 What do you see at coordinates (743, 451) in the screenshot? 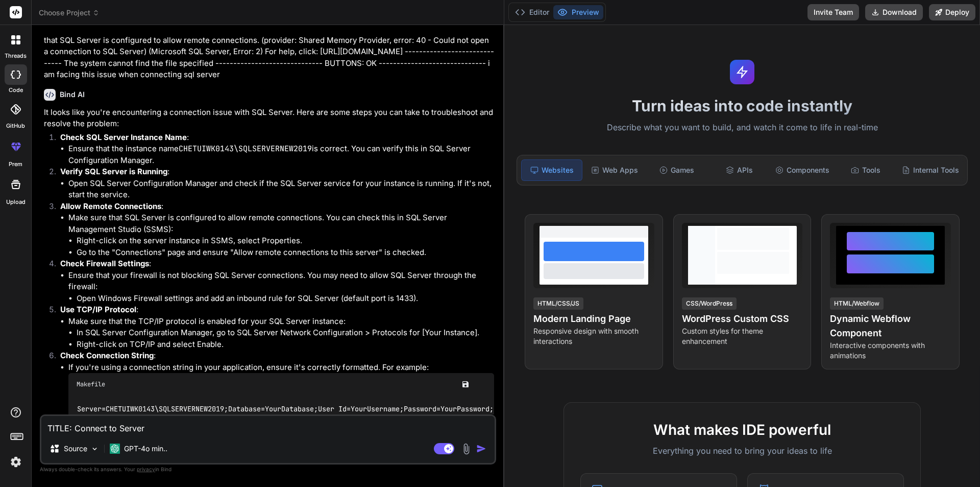
I see `p: Everything you need to bring your ideas to life` at bounding box center [743, 451].